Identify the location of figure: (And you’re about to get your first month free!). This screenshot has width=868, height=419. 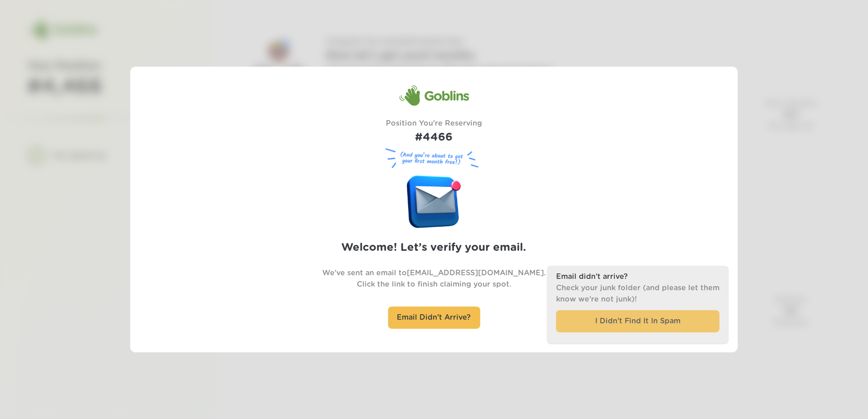
(434, 158).